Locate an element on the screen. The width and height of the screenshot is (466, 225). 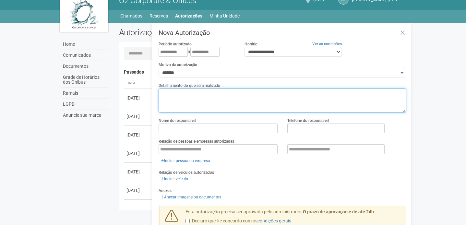
label: Relação de veículos autorizados is located at coordinates (186, 172).